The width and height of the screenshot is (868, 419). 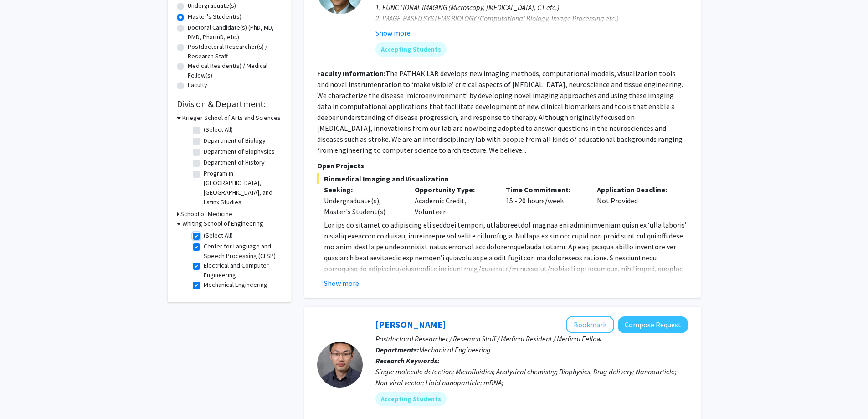 What do you see at coordinates (234, 162) in the screenshot?
I see `label: Department of History` at bounding box center [234, 162].